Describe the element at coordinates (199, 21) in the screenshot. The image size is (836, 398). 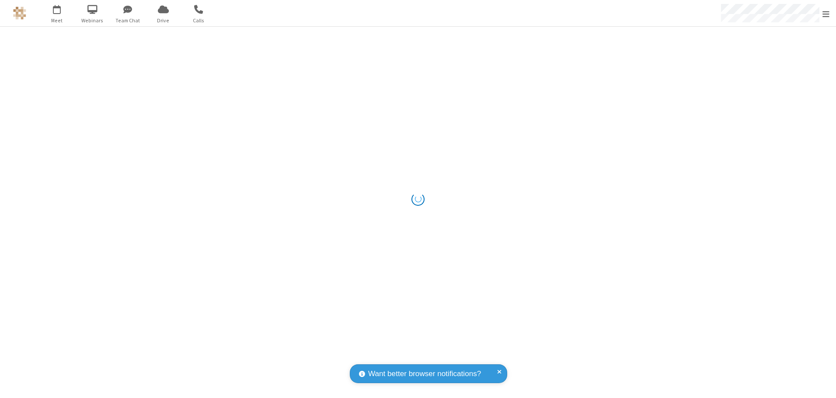
I see `span: Calls` at that location.